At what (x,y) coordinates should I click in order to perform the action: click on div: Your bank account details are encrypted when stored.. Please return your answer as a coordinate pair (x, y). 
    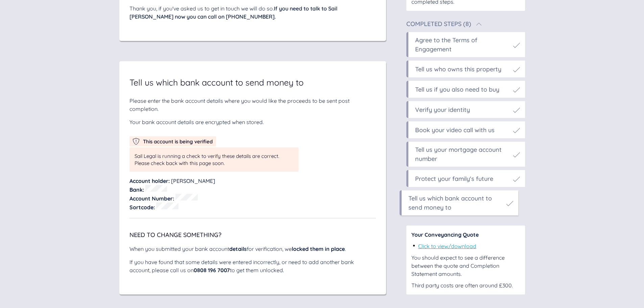
    Looking at the image, I should click on (253, 122).